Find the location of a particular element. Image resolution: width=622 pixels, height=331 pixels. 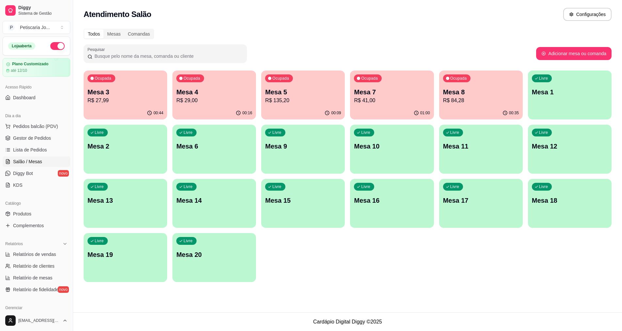

p: Mesa 10 is located at coordinates (392, 146).